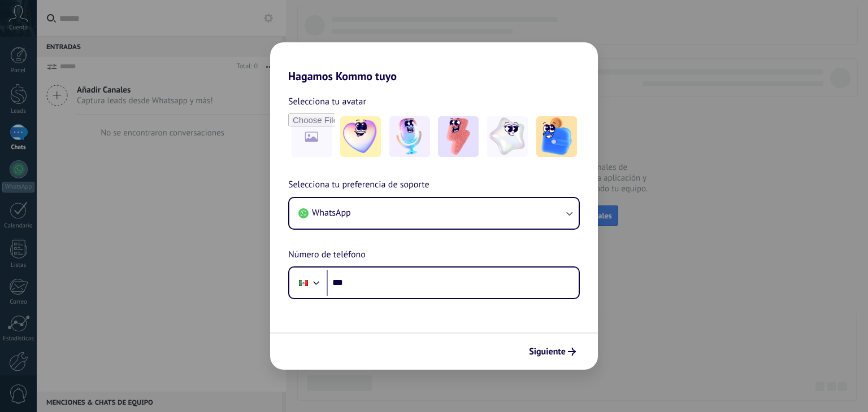  What do you see at coordinates (434, 63) in the screenshot?
I see `h2: Hagamos Kommo tuyo` at bounding box center [434, 63].